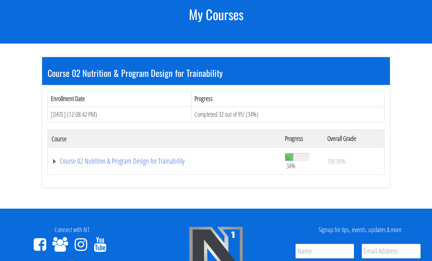 The image size is (432, 261). Describe the element at coordinates (360, 230) in the screenshot. I see `h4: Signup for tips, events, updates & more` at that location.